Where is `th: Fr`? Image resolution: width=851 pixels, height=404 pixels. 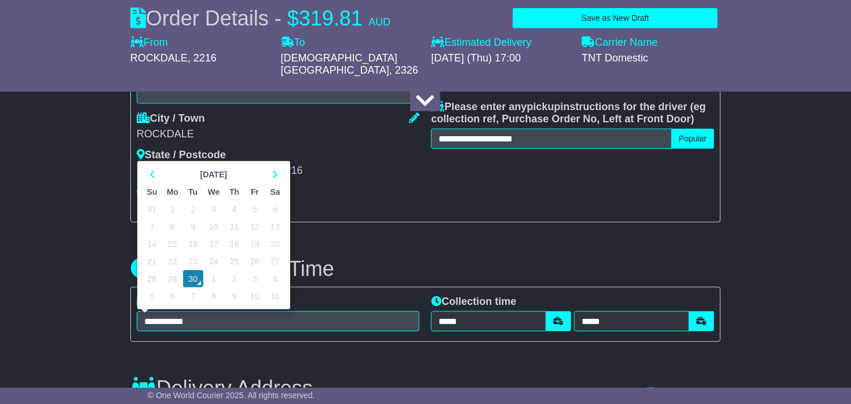 th: Fr is located at coordinates (254, 192).